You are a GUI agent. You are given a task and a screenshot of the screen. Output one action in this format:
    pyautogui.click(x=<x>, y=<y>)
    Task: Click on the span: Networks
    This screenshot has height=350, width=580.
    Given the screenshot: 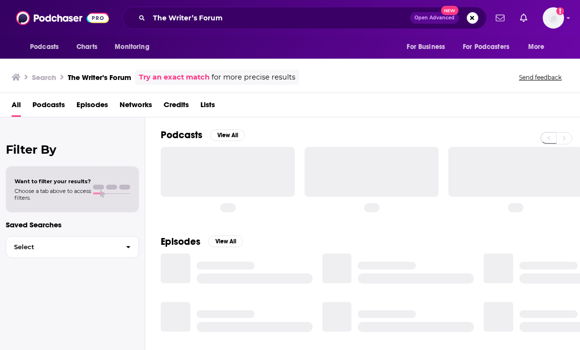 What is the action you would take?
    pyautogui.click(x=136, y=107)
    